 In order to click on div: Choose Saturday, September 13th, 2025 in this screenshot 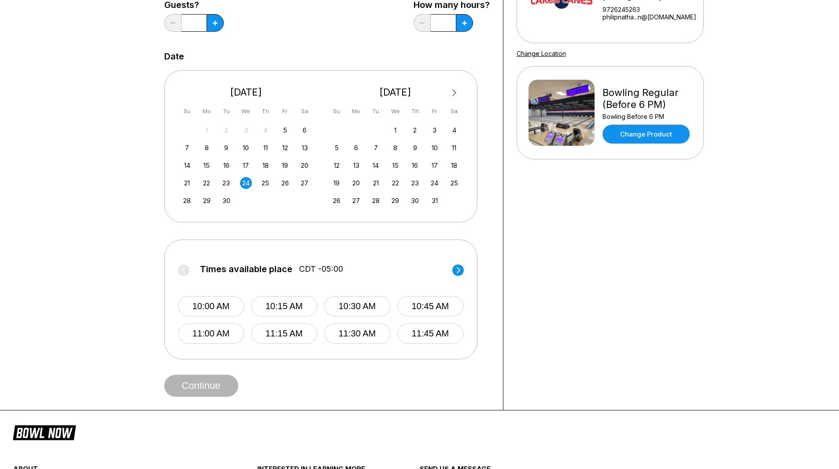, I will do `click(304, 148)`.